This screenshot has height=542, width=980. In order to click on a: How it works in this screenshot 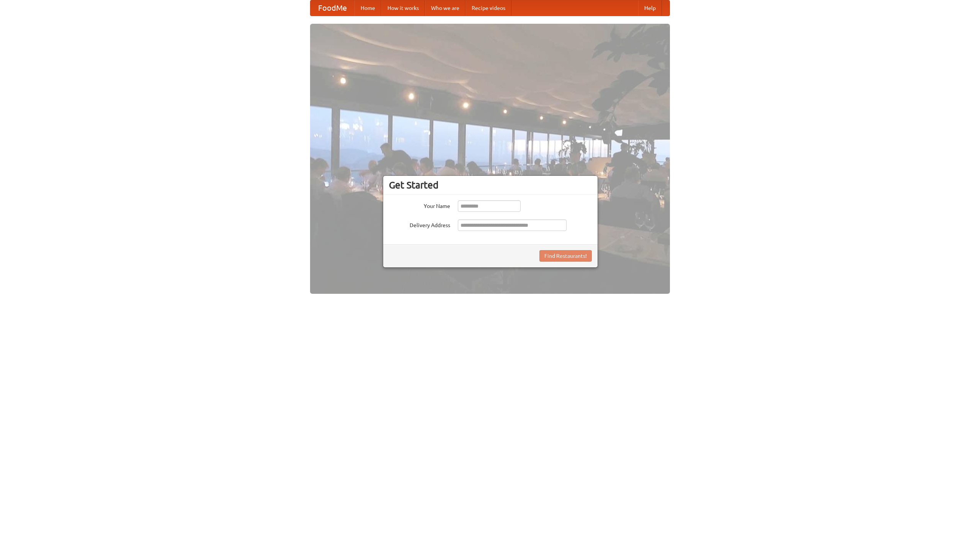, I will do `click(403, 8)`.